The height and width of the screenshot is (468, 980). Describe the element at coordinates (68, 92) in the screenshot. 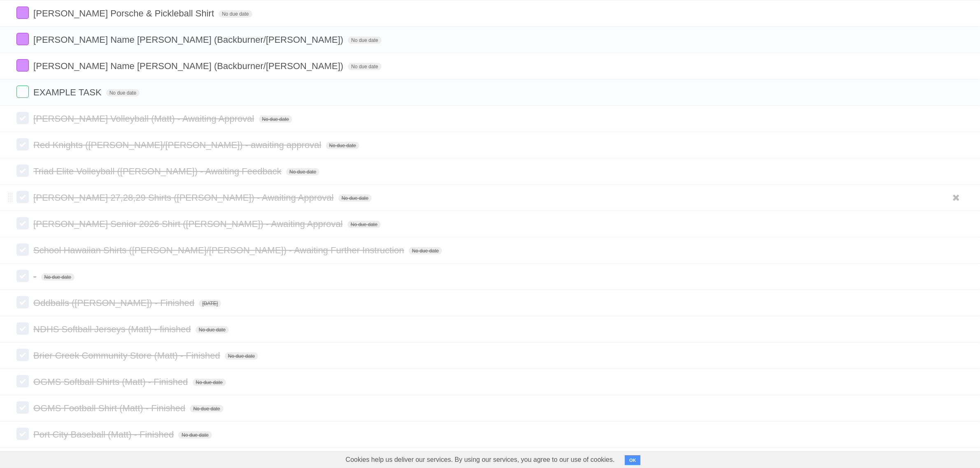

I see `span: EXAMPLE TASK` at that location.